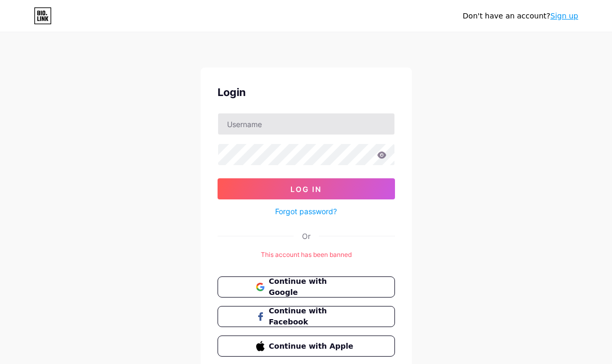  What do you see at coordinates (306, 346) in the screenshot?
I see `a: Continue with Apple` at bounding box center [306, 346].